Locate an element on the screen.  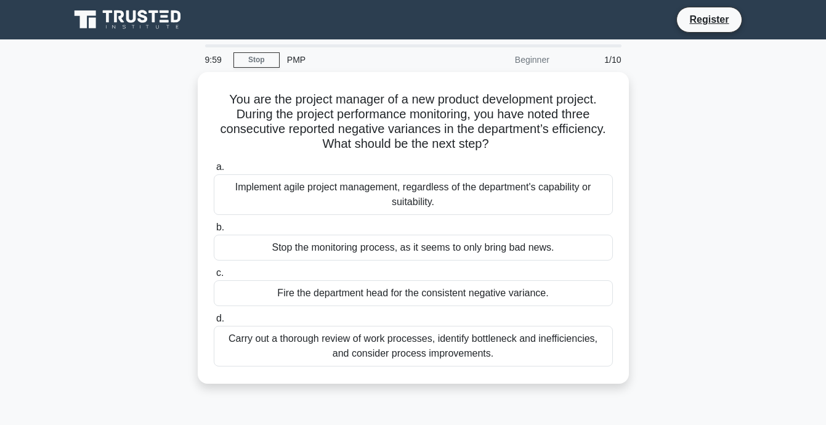
a: Stop is located at coordinates (256, 60).